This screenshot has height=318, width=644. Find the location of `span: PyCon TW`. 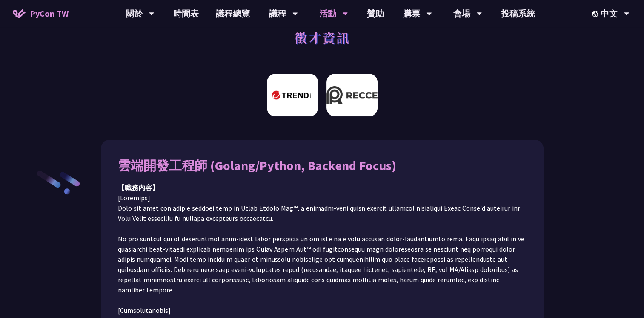

span: PyCon TW is located at coordinates (49, 14).